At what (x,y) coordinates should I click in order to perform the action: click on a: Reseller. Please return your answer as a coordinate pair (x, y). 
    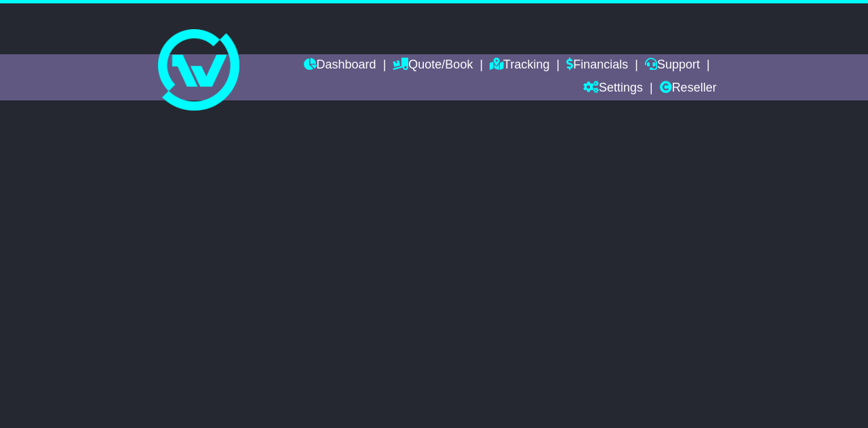
    Looking at the image, I should click on (688, 88).